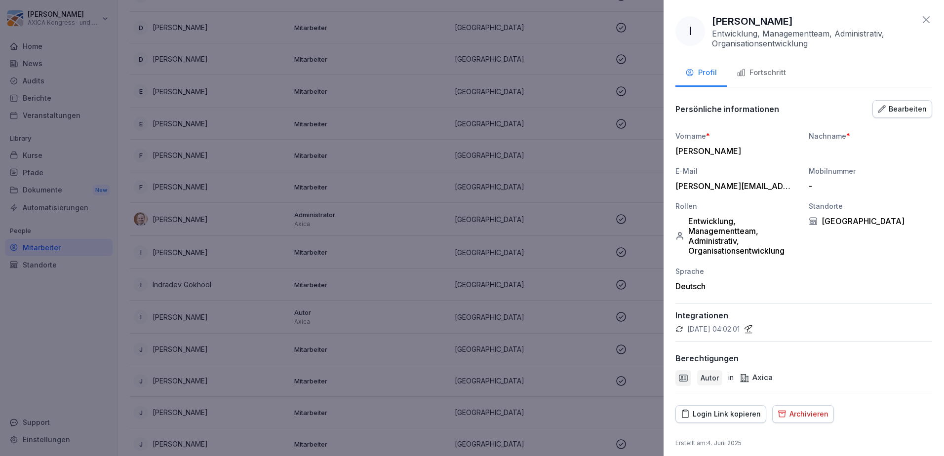 The height and width of the screenshot is (456, 944). I want to click on div: Login Link kopieren, so click(721, 414).